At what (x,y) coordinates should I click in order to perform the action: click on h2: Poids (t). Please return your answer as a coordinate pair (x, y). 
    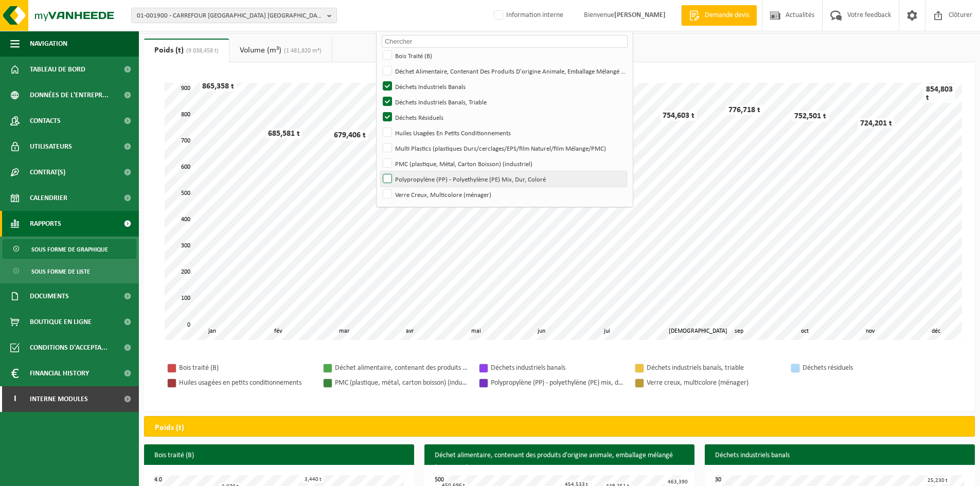
    Looking at the image, I should click on (169, 428).